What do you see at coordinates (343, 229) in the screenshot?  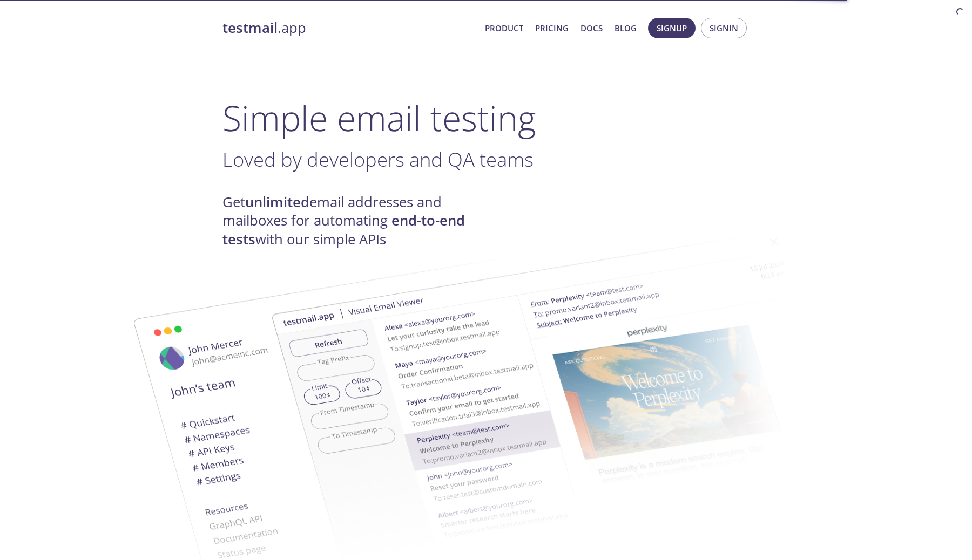 I see `strong: end-to-end tests` at bounding box center [343, 229].